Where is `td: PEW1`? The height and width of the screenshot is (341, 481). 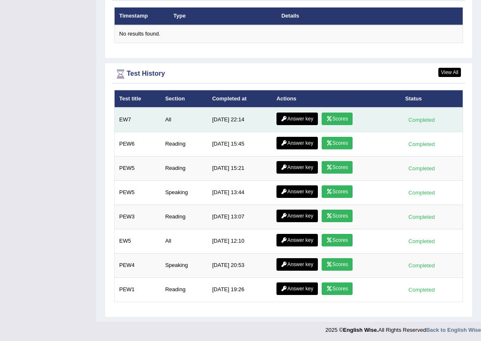 td: PEW1 is located at coordinates (138, 290).